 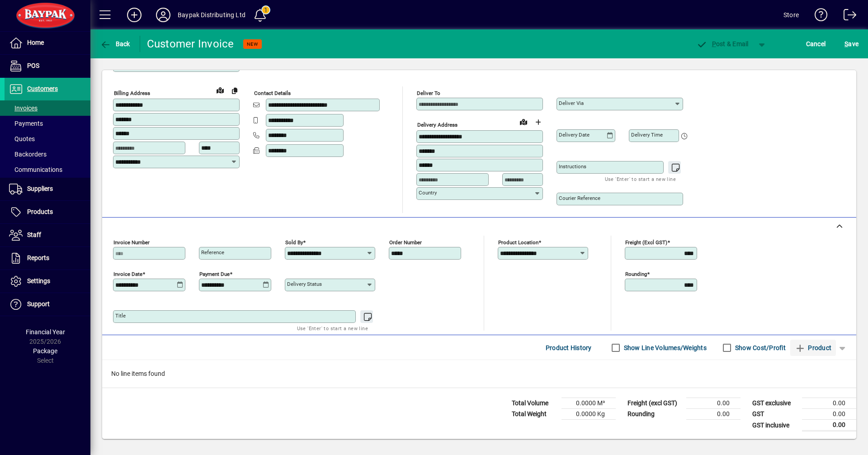 I want to click on mat-label: Country, so click(x=427, y=193).